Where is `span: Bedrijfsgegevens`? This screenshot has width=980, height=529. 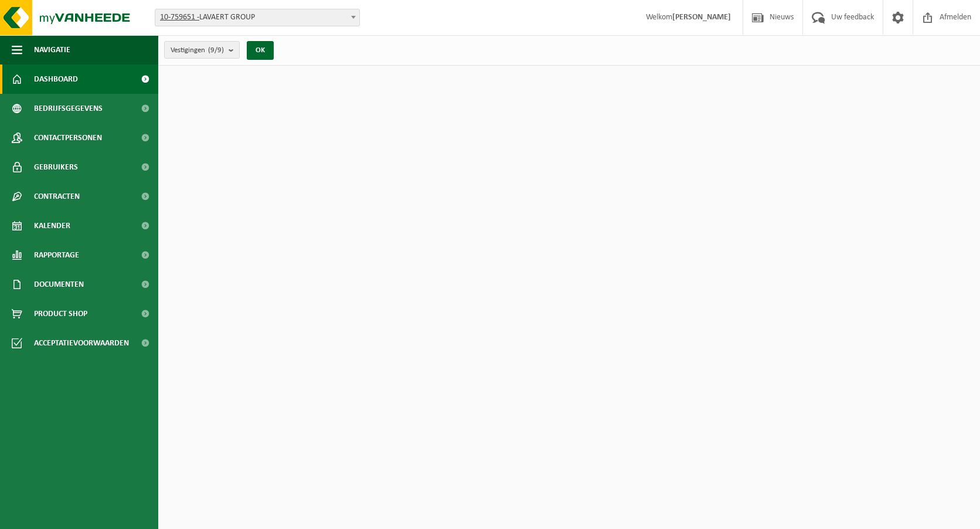
span: Bedrijfsgegevens is located at coordinates (68, 109).